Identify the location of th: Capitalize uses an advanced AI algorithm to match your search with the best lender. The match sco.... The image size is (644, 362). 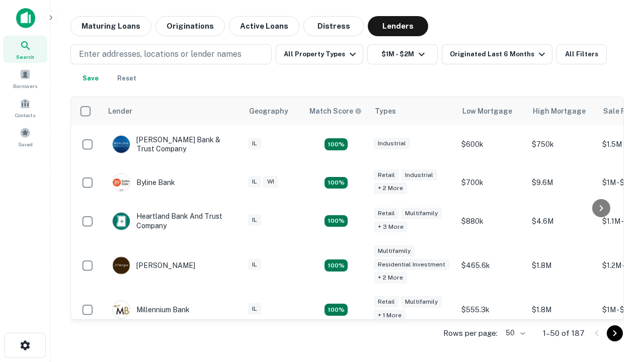
(336, 111).